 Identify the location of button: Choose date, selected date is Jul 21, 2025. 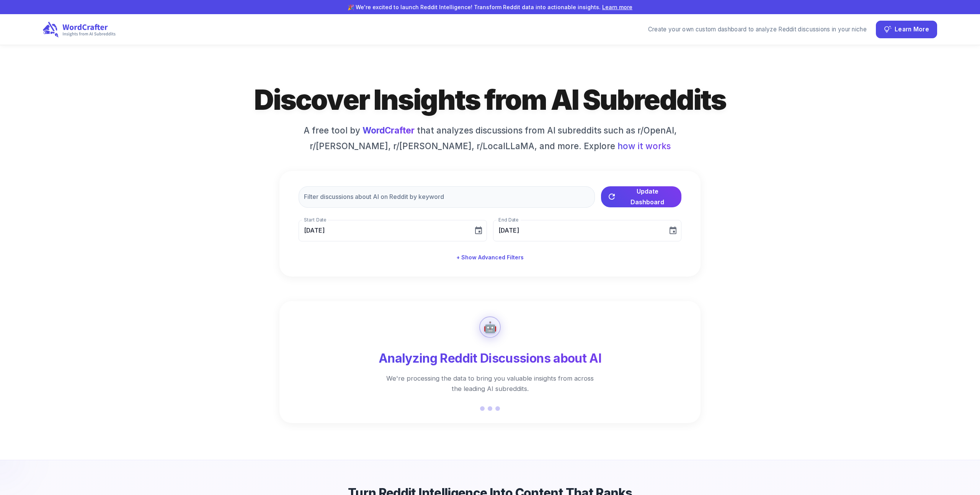
(479, 231).